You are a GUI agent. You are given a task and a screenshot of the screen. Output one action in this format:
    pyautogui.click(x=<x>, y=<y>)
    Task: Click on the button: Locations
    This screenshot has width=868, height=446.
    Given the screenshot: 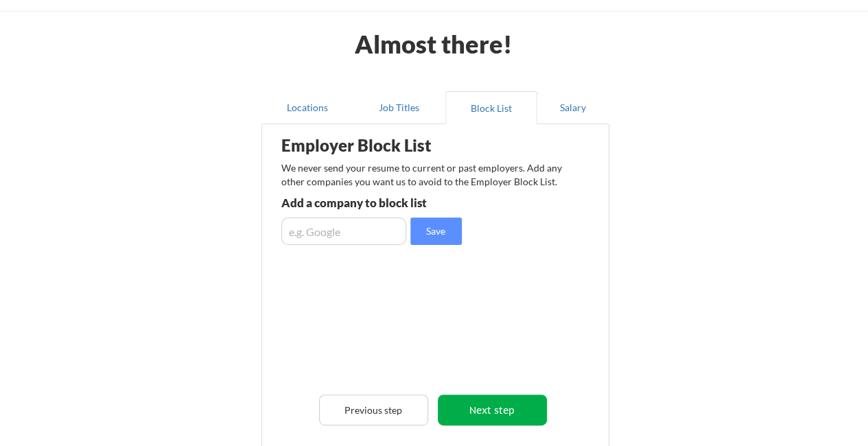 What is the action you would take?
    pyautogui.click(x=307, y=108)
    